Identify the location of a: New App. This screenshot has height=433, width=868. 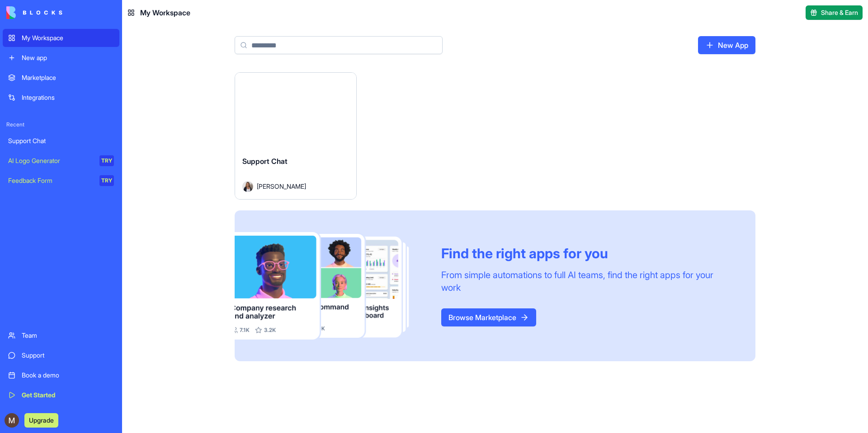
(726, 45).